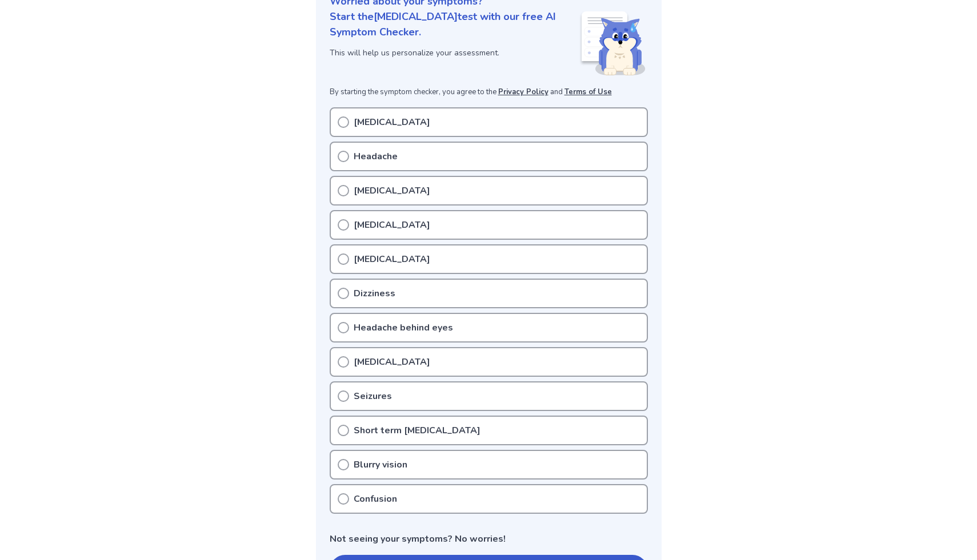 The image size is (977, 560). Describe the element at coordinates (488, 93) in the screenshot. I see `p: By starting the symptom checker, you agree to the and` at that location.